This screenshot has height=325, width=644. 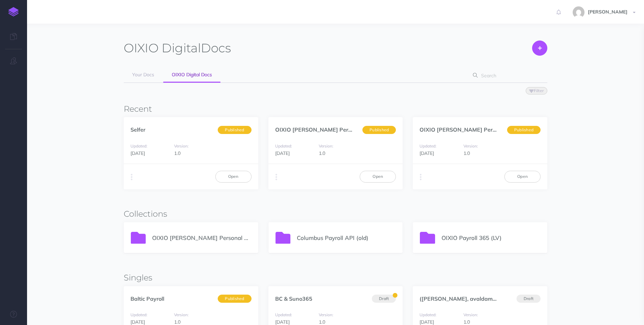 I want to click on a: OIXIO Digital Docs, so click(x=191, y=75).